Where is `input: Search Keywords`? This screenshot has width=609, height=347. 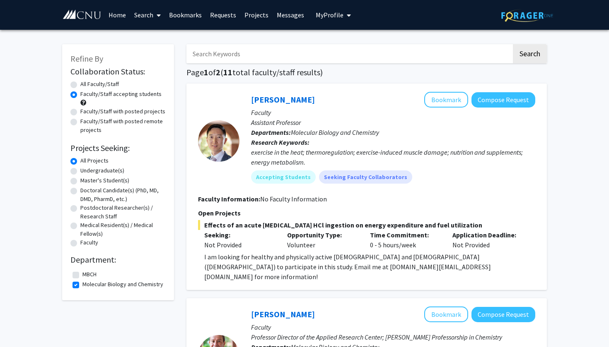 input: Search Keywords is located at coordinates (349, 54).